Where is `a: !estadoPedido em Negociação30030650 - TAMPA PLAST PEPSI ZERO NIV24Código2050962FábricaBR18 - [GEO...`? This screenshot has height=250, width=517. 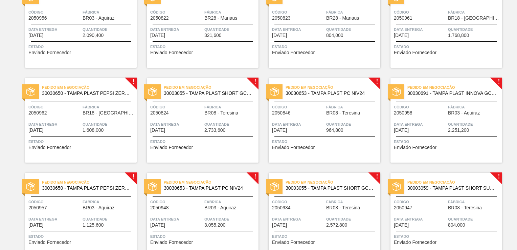 a: !estadoPedido em Negociação30030650 - TAMPA PLAST PEPSI ZERO NIV24Código2050962FábricaBR18 - [GEO... is located at coordinates (76, 120).